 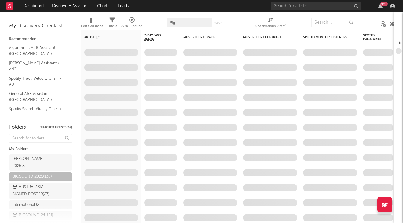 I want to click on button: Tracked Artists(36), so click(x=56, y=127).